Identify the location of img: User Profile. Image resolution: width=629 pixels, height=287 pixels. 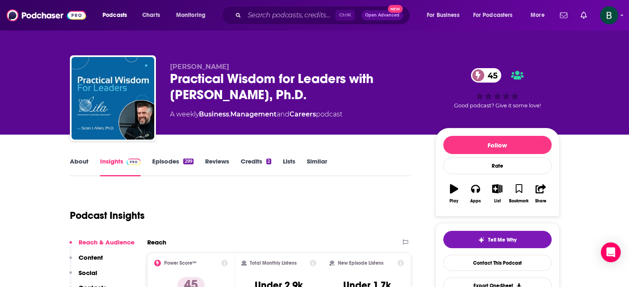
(609, 15).